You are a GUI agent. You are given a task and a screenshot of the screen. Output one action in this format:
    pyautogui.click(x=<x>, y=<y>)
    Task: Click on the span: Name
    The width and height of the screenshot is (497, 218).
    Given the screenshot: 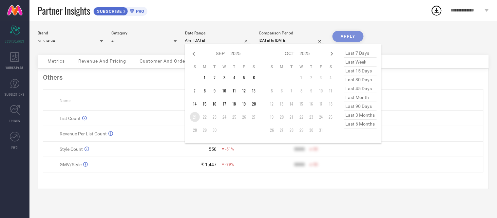 What is the action you would take?
    pyautogui.click(x=65, y=101)
    